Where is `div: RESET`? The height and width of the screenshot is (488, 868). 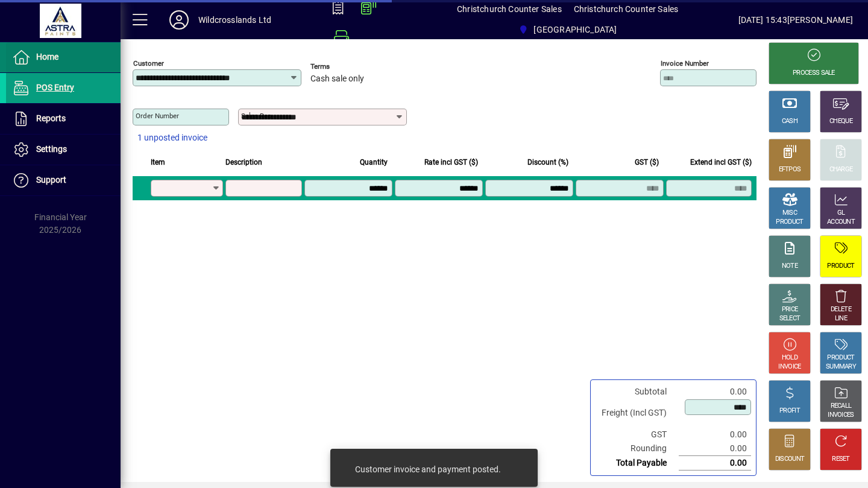
div: RESET is located at coordinates (841, 459).